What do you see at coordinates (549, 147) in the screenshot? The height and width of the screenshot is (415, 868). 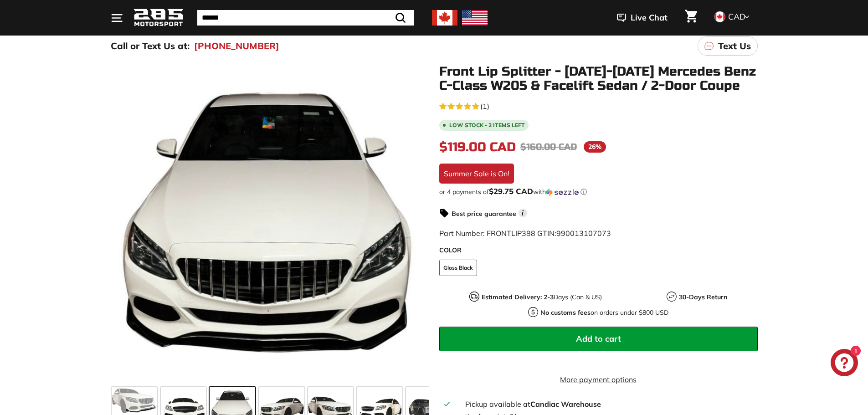 I see `span: $160.00 CAD` at bounding box center [549, 147].